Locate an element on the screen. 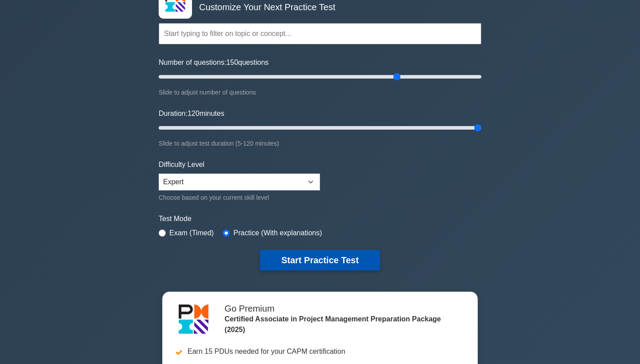 Image resolution: width=640 pixels, height=364 pixels. label: Number of questions: questions is located at coordinates (213, 62).